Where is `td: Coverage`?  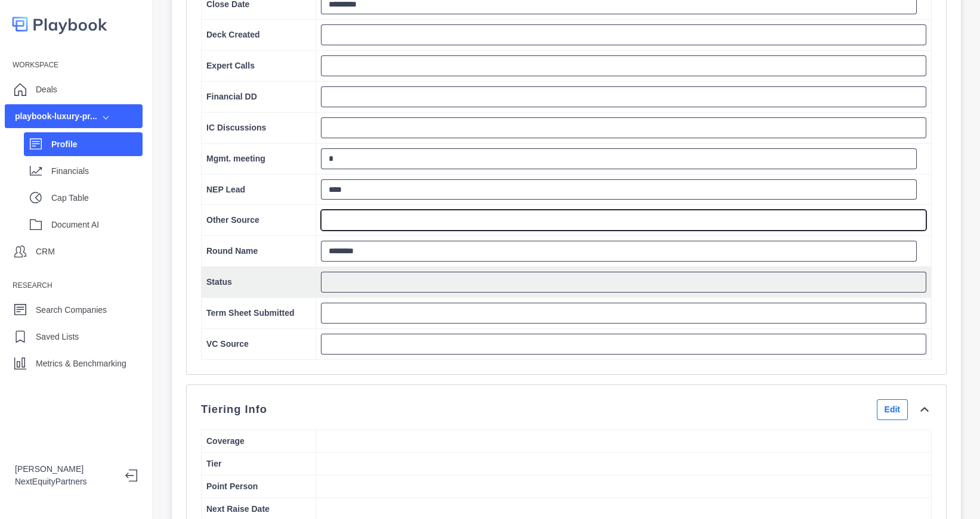 td: Coverage is located at coordinates (259, 441).